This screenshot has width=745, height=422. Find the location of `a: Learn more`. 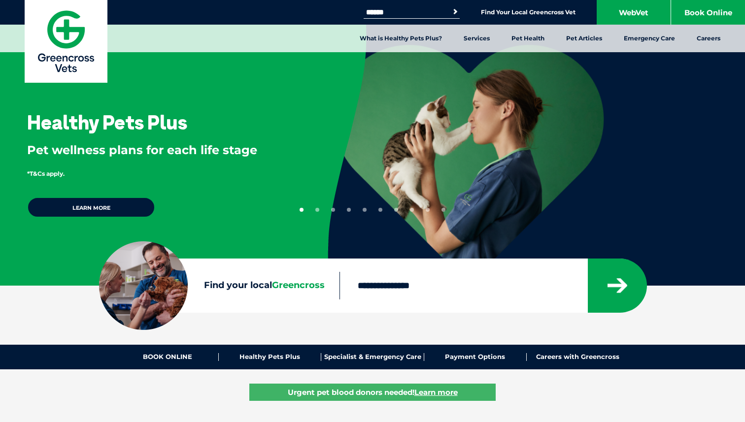

a: Learn more is located at coordinates (91, 207).